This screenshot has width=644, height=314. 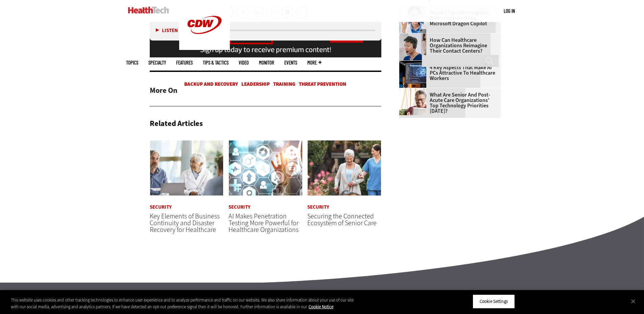 I want to click on img: Older person using tablet, so click(x=413, y=102).